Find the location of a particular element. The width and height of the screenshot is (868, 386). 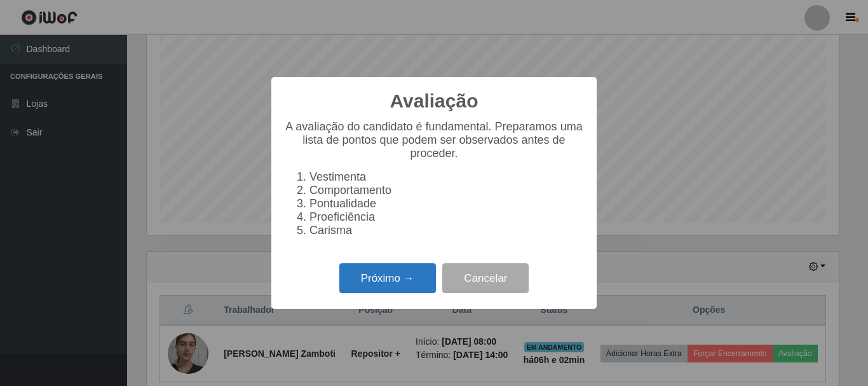

button: Cancelar is located at coordinates (485, 278).